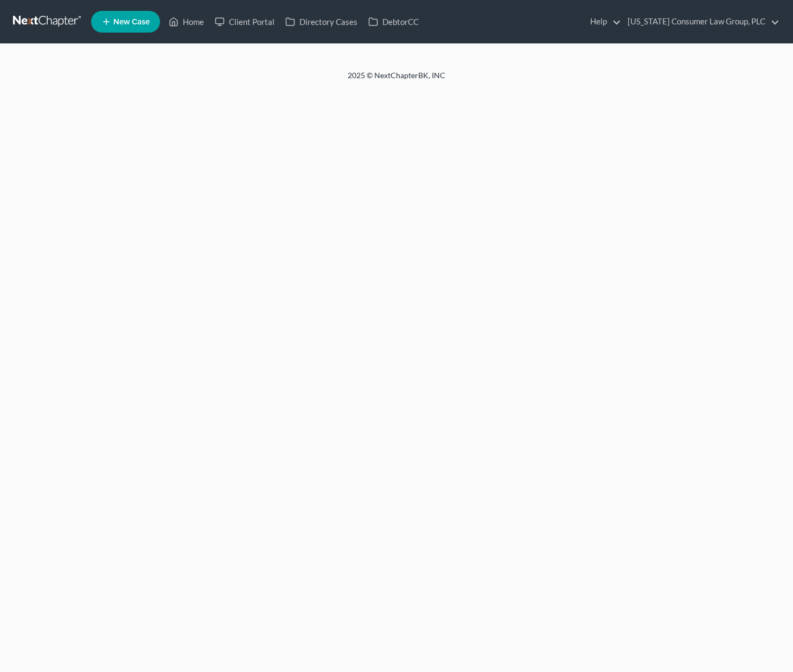 The image size is (793, 672). Describe the element at coordinates (125, 22) in the screenshot. I see `new-legal-case-button: New Case` at that location.